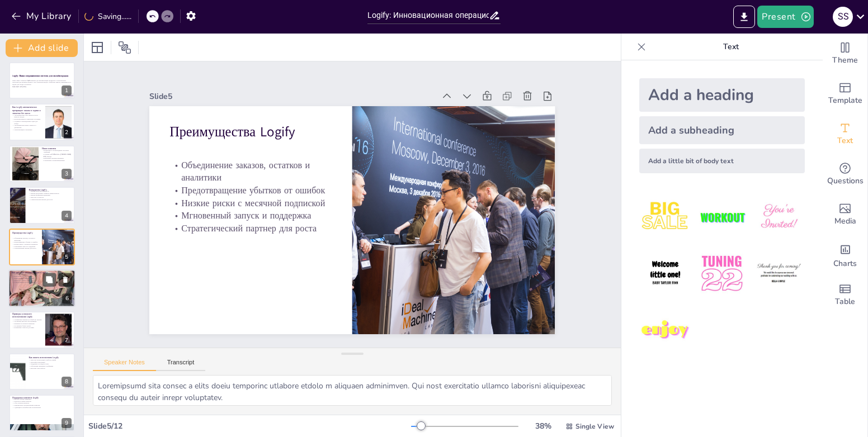  Describe the element at coordinates (845, 255) in the screenshot. I see `div: Add charts and graphs` at that location.